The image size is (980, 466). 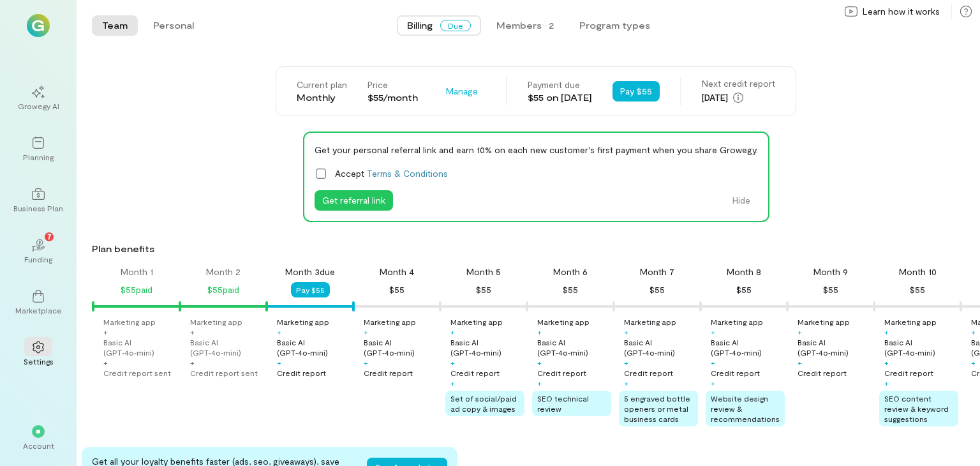 What do you see at coordinates (38, 208) in the screenshot?
I see `div: Business Plan` at bounding box center [38, 208].